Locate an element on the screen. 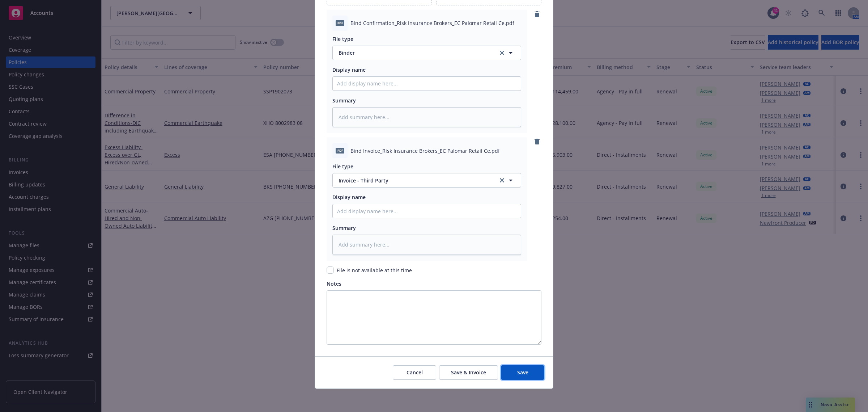 The width and height of the screenshot is (868, 412). span: Cancel is located at coordinates (415, 372).